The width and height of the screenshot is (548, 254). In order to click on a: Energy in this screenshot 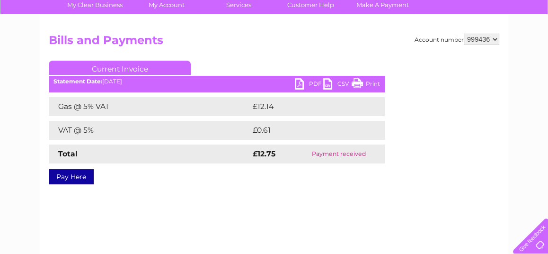, I will do `click(416, 44)`.